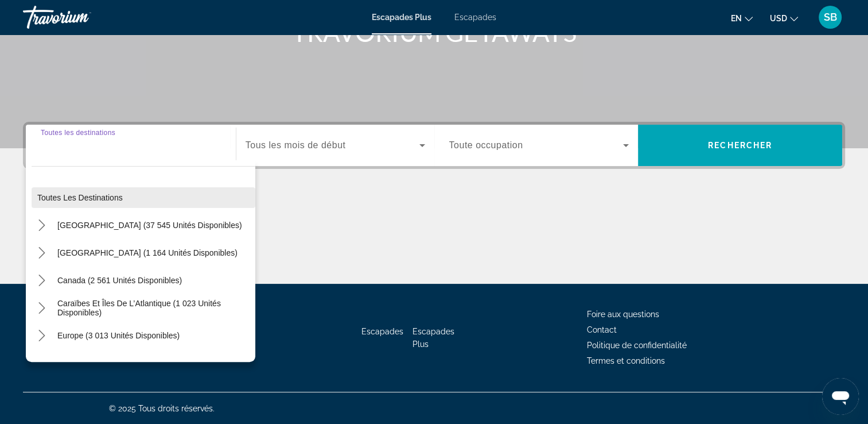  Describe the element at coordinates (623, 314) in the screenshot. I see `span: Foire aux questions` at that location.